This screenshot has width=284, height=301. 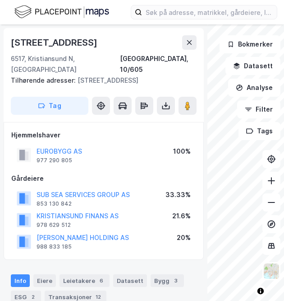 What do you see at coordinates (130, 280) in the screenshot?
I see `div: Datasett` at bounding box center [130, 280].